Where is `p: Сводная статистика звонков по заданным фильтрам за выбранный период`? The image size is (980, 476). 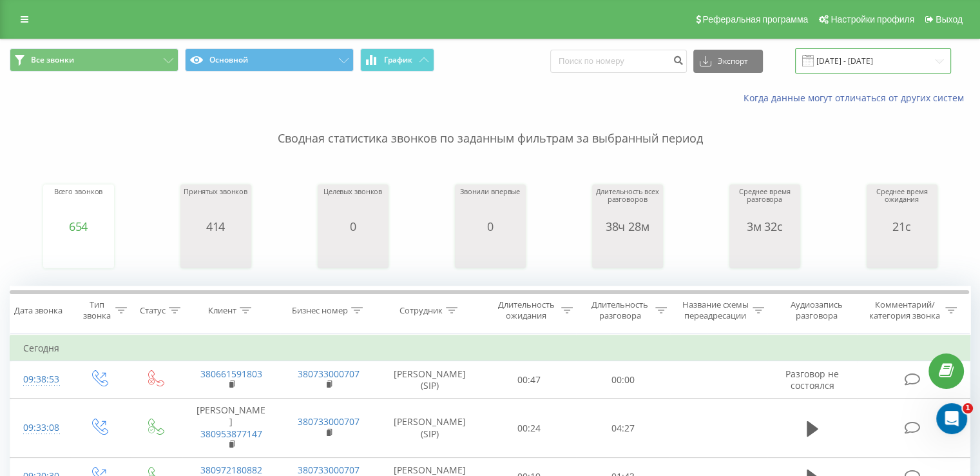 p: Сводная статистика звонков по заданным фильтрам за выбранный период is located at coordinates (490, 126).